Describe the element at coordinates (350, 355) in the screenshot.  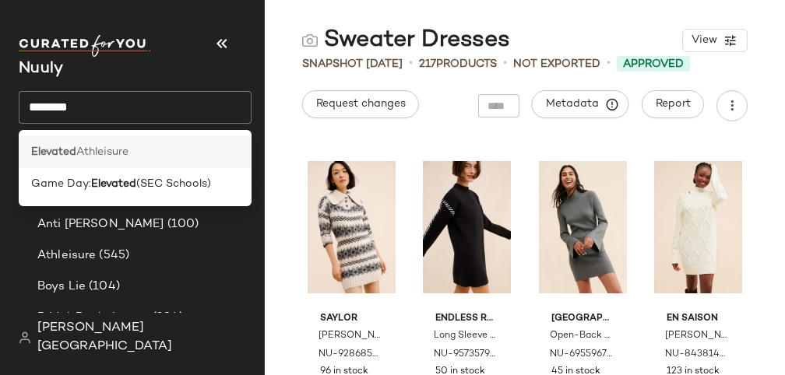
I see `span: NU-92868512-000-018` at that location.